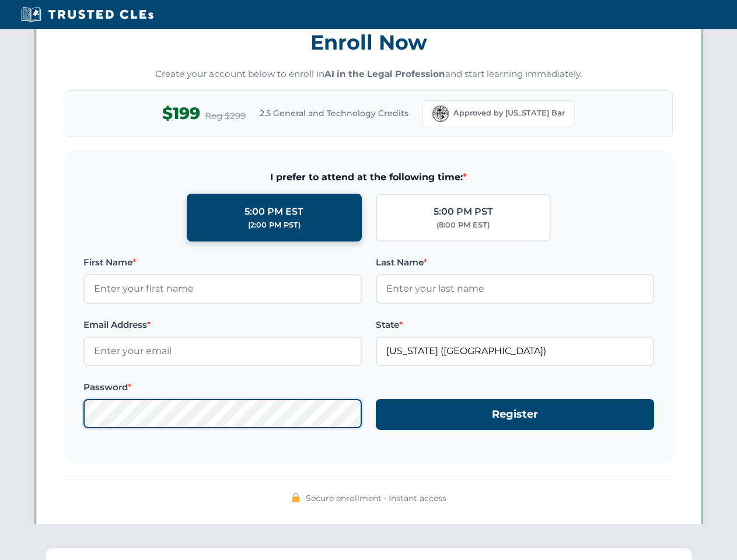  I want to click on div: 5:00 PM PST, so click(463, 212).